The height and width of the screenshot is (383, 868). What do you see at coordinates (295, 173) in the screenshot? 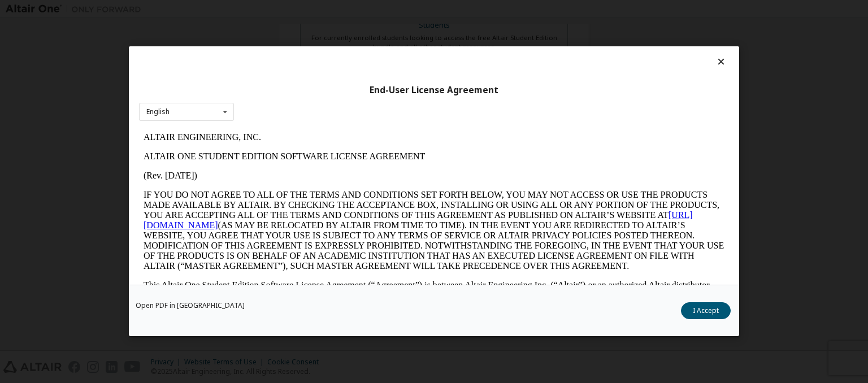
I see `p: This Altair One Student Edition Software License Agreement (“Agreement”) is between Altair Engine...` at bounding box center [295, 173].